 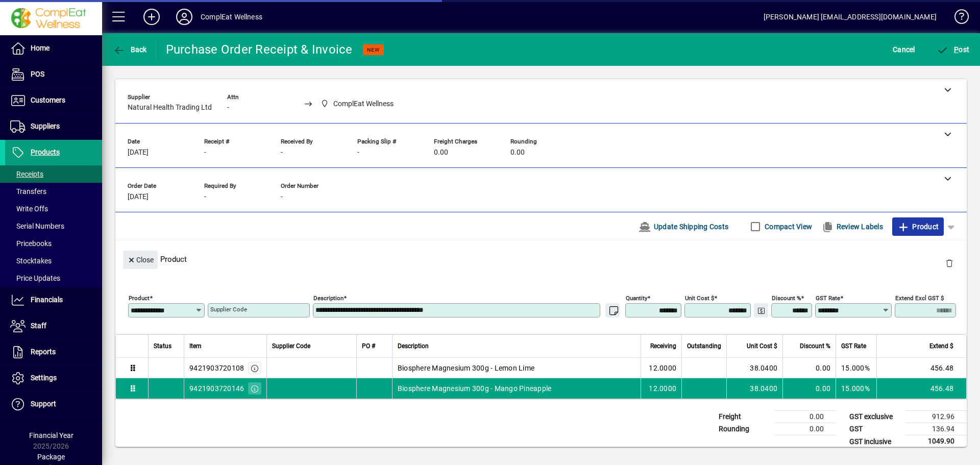 What do you see at coordinates (228, 310) in the screenshot?
I see `mat-label: Supplier Code` at bounding box center [228, 310].